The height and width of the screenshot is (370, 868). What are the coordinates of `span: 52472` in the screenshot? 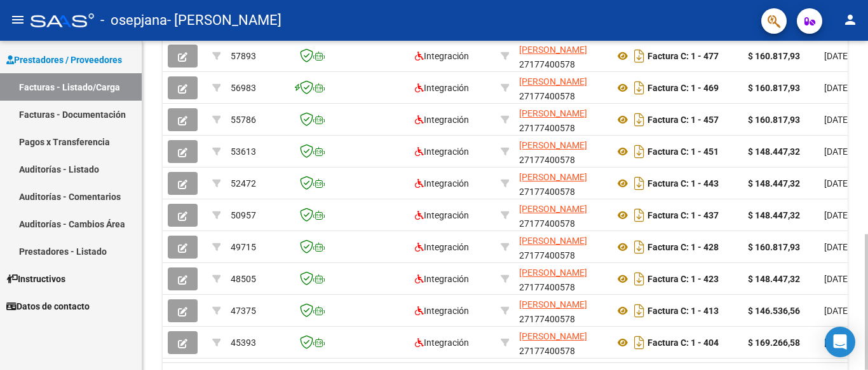 It's located at (244, 183).